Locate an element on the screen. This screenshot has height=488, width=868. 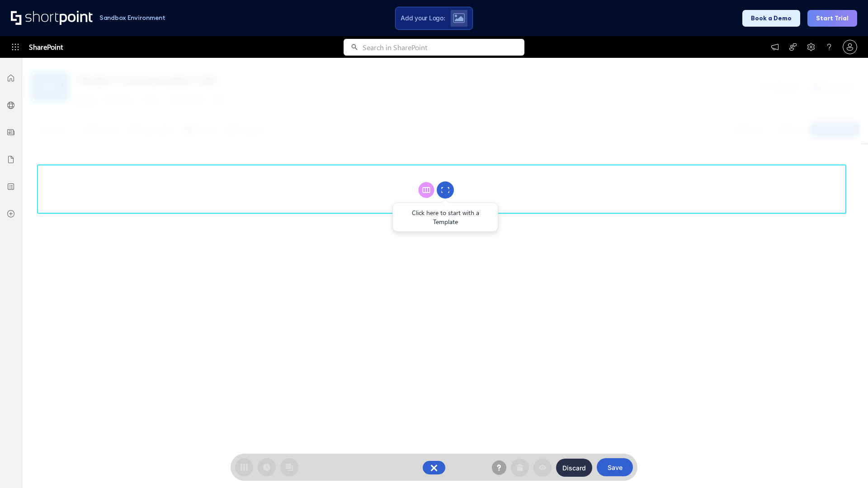
img: Upload logo is located at coordinates (458, 18).